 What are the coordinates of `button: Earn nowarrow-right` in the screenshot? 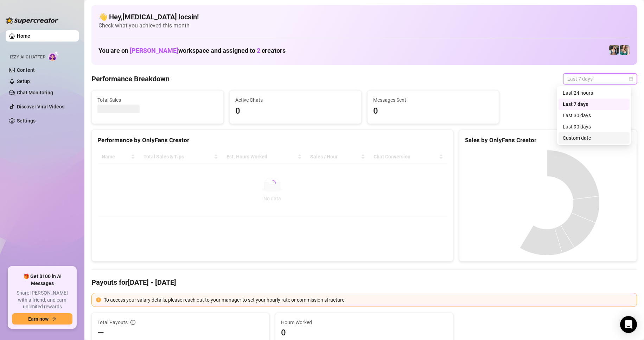 It's located at (42, 319).